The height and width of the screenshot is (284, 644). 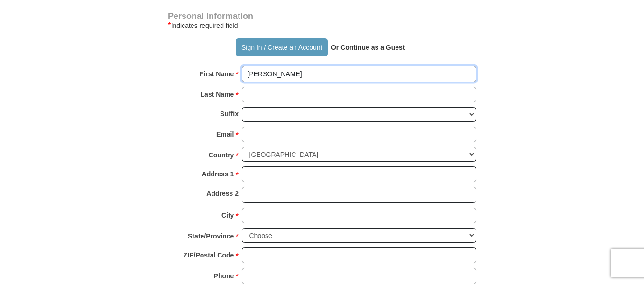 I want to click on button: Sign In / Create an Account, so click(x=281, y=47).